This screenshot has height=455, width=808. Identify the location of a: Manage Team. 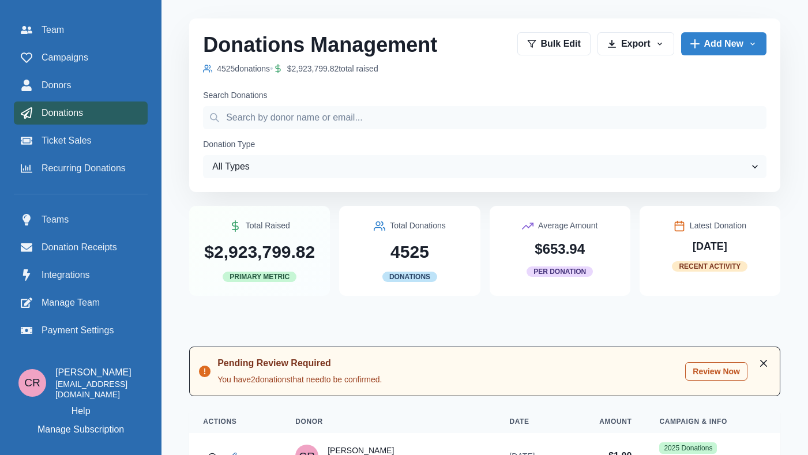
(81, 303).